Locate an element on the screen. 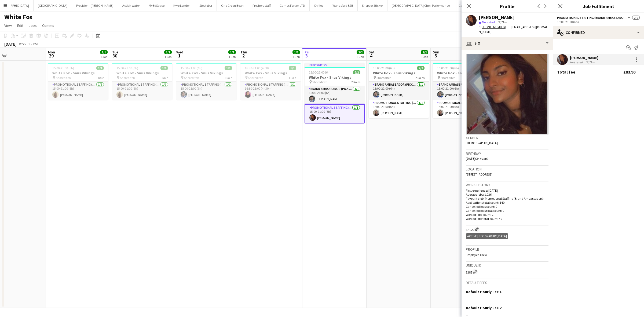 The width and height of the screenshot is (644, 317). h3: Tags is located at coordinates (507, 229).